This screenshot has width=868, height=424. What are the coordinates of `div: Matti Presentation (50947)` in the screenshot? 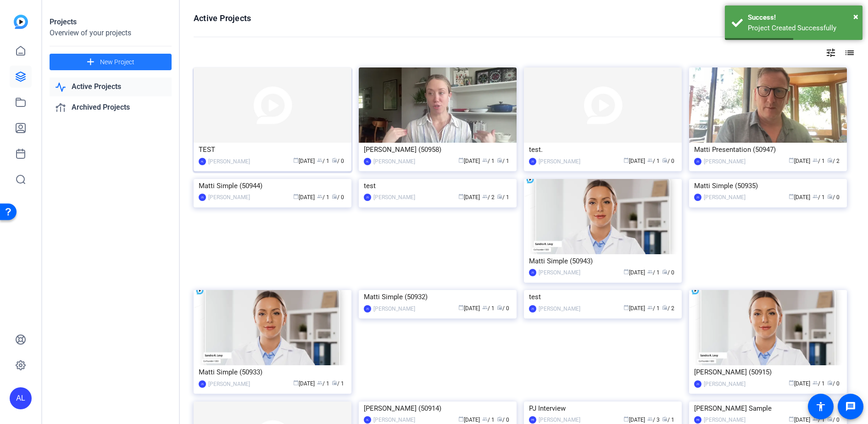 It's located at (768, 149).